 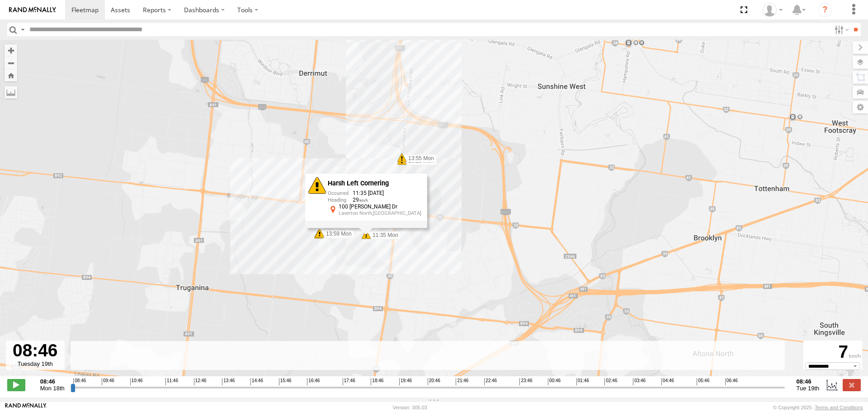 What do you see at coordinates (52, 388) in the screenshot?
I see `span: Mon 18th Aug 2025` at bounding box center [52, 388].